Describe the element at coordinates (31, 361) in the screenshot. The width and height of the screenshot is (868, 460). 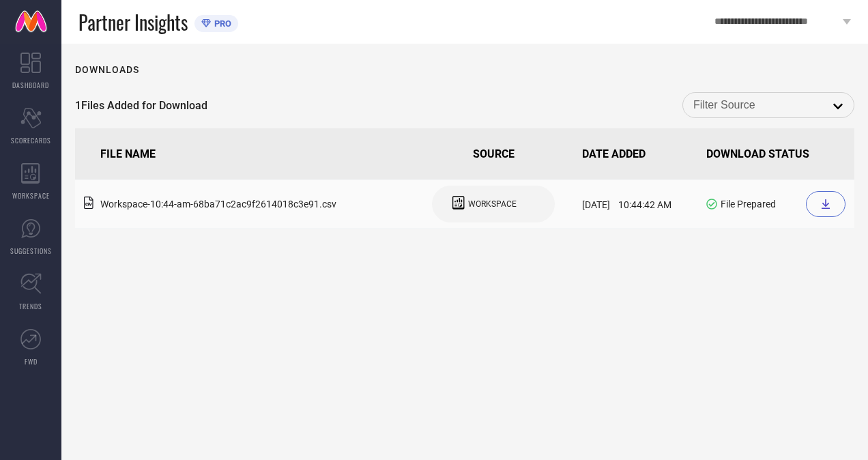
I see `span: FWD` at that location.